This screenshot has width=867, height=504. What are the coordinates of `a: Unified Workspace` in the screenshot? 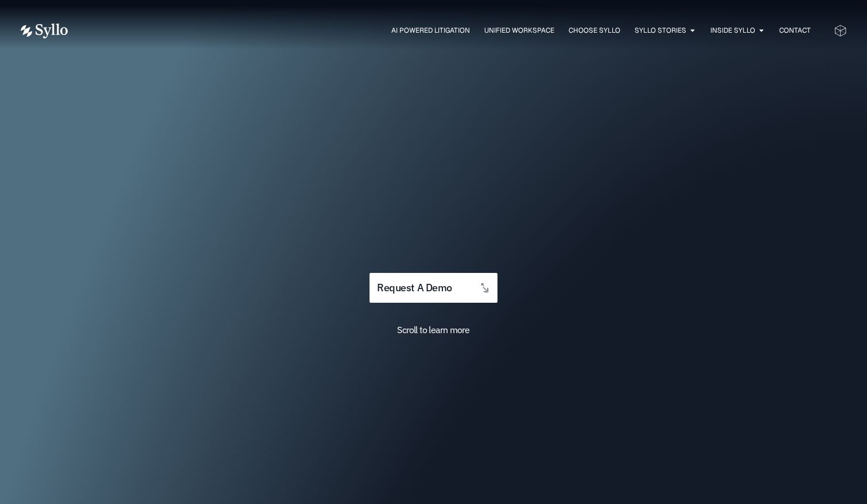 It's located at (519, 30).